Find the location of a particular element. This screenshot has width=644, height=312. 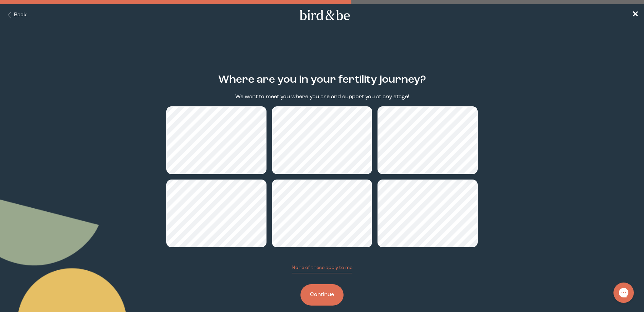

button: Continue is located at coordinates (322, 295).